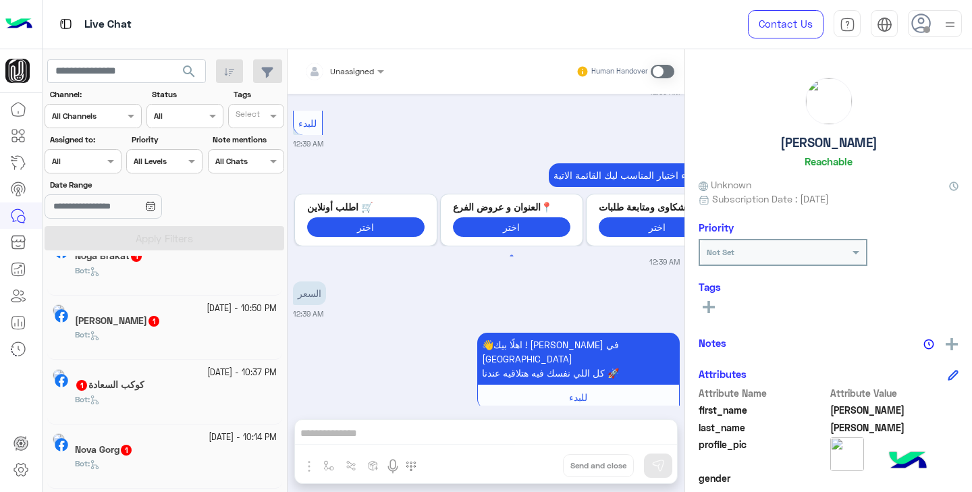  Describe the element at coordinates (952, 344) in the screenshot. I see `img: add` at that location.